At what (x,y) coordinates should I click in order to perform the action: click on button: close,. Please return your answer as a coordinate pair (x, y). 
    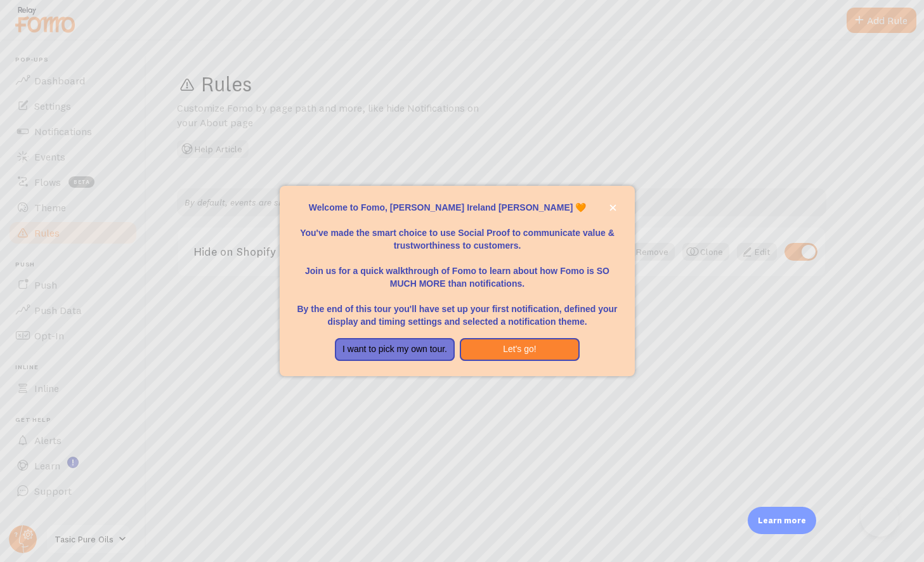
    Looking at the image, I should click on (613, 207).